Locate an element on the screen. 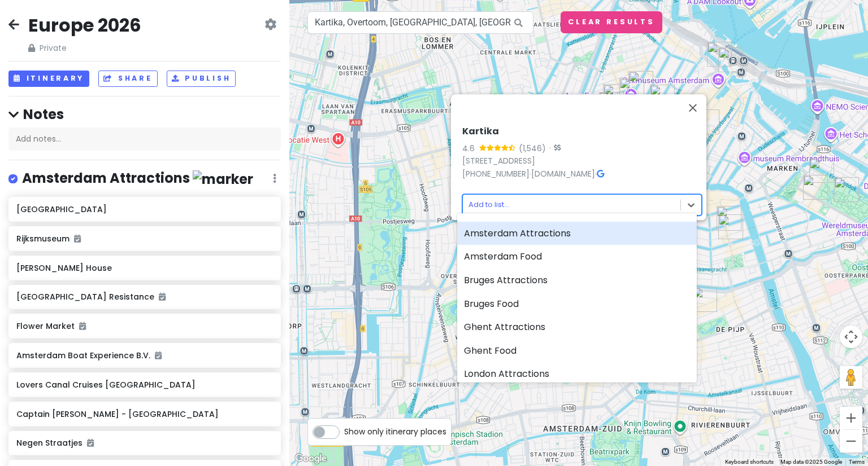 The image size is (868, 466). div: Ghent Food is located at coordinates (577, 351).